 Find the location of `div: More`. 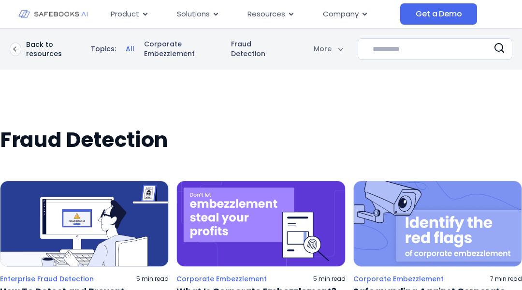

div: More is located at coordinates (322, 49).